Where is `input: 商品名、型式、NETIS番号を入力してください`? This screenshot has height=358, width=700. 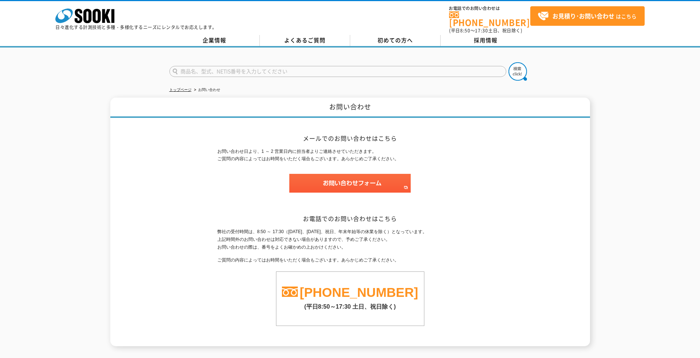
input: 商品名、型式、NETIS番号を入力してください is located at coordinates (337, 72).